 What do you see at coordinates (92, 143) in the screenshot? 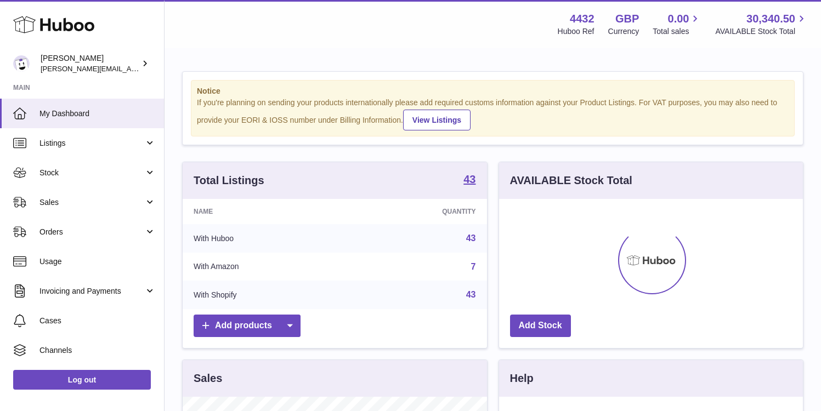
I see `span: Listings` at bounding box center [92, 143].